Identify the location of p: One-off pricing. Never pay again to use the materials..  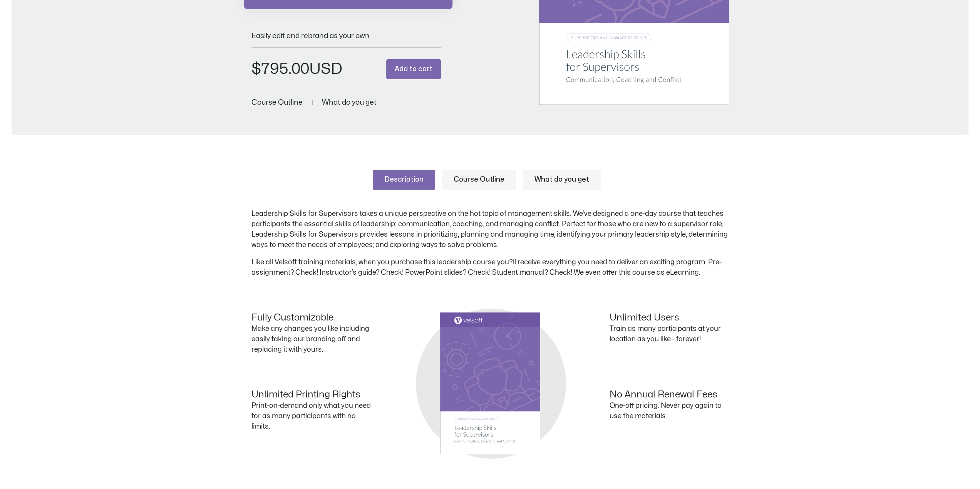
(669, 411).